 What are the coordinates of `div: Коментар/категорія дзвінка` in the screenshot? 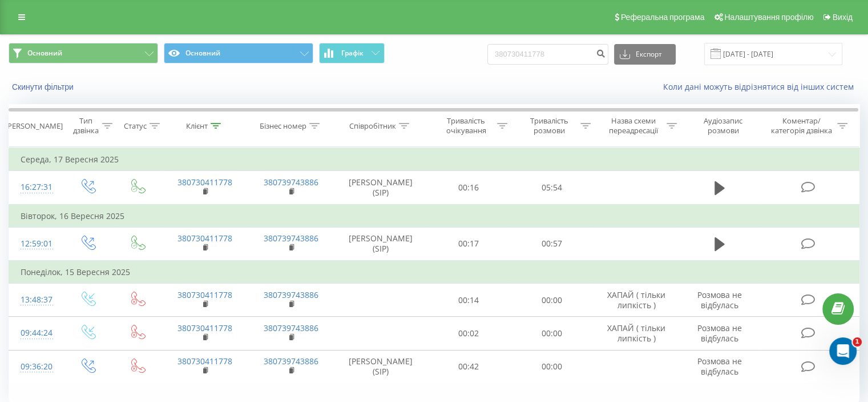 It's located at (801, 126).